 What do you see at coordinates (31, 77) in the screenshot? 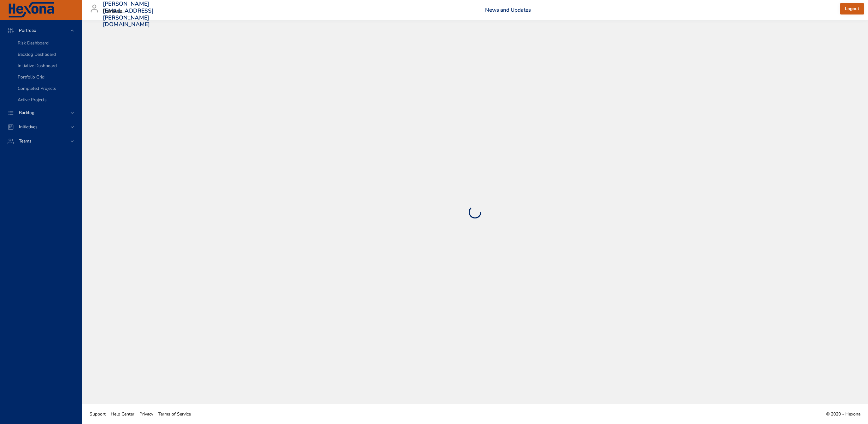
I see `span: Portfolio Grid` at bounding box center [31, 77].